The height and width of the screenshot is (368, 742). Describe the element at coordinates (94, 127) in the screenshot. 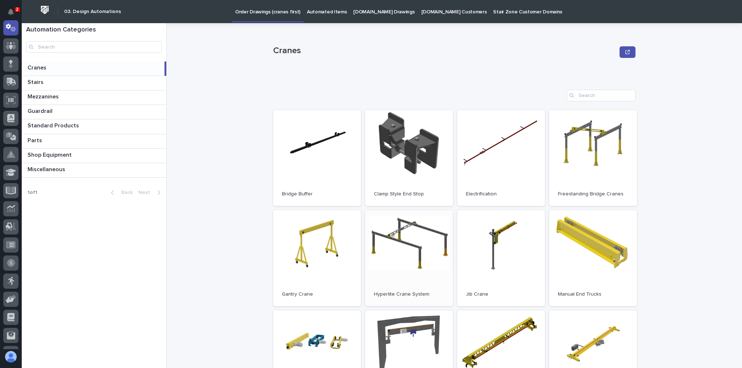

I see `a: Standard ProductsStandard Products` at that location.